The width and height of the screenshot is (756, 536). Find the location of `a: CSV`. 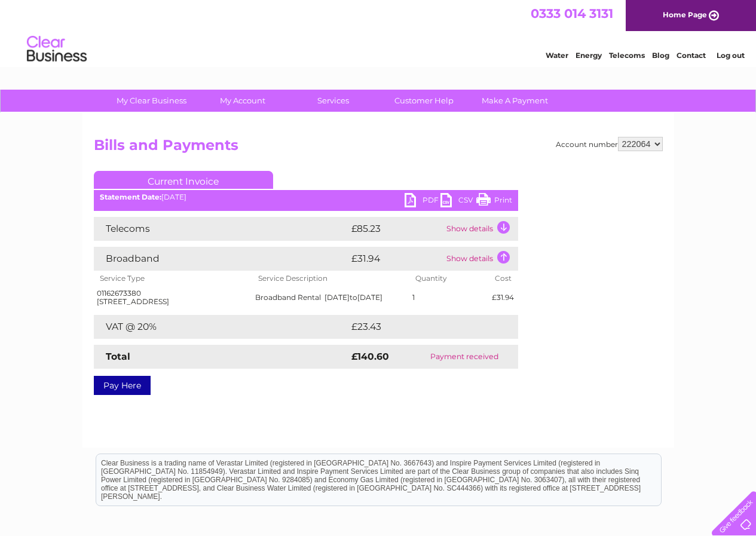

a: CSV is located at coordinates (459, 201).